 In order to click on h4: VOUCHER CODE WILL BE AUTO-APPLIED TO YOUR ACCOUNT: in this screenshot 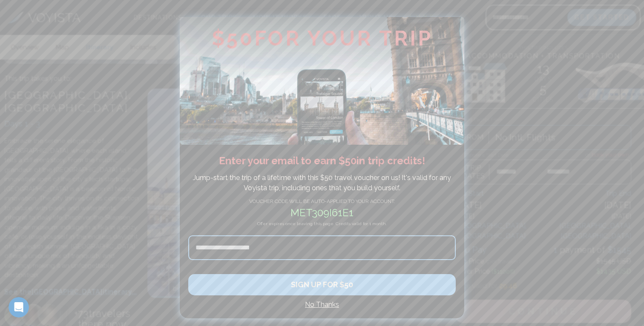, I will do `click(322, 201)`.